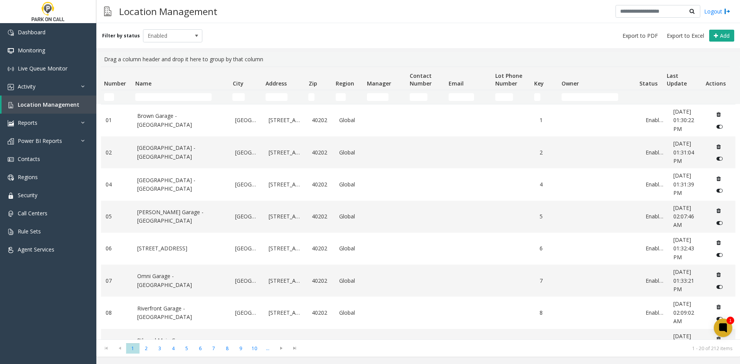  What do you see at coordinates (173, 348) in the screenshot?
I see `span: Page 4` at bounding box center [173, 348].